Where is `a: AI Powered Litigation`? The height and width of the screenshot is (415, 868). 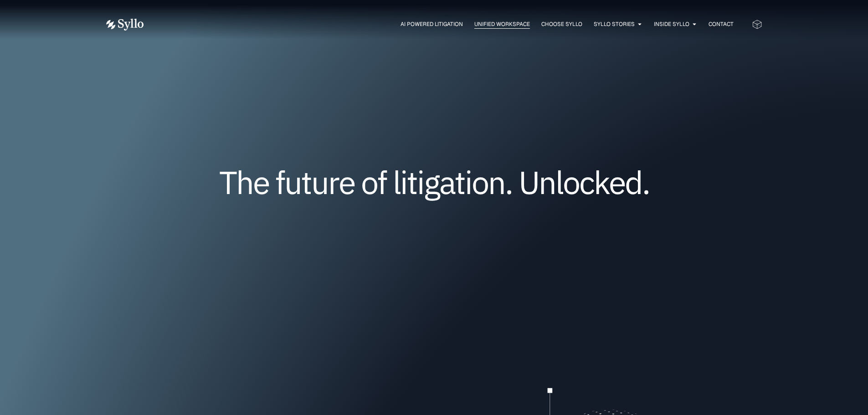 a: AI Powered Litigation is located at coordinates (431, 24).